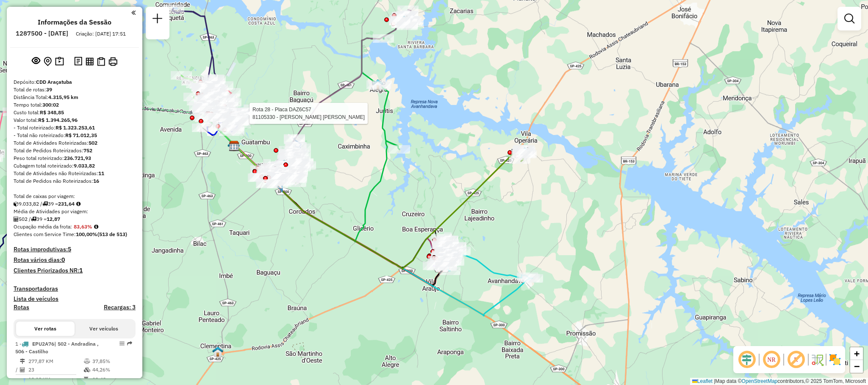  I want to click on span: EPU2A76, so click(43, 344).